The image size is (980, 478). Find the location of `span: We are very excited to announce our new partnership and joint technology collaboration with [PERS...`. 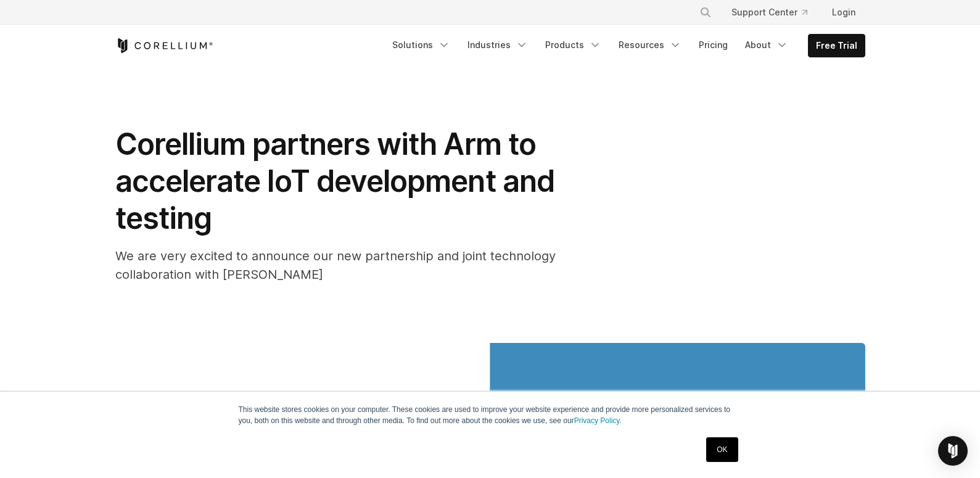

span: We are very excited to announce our new partnership and joint technology collaboration with [PERS... is located at coordinates (335, 265).